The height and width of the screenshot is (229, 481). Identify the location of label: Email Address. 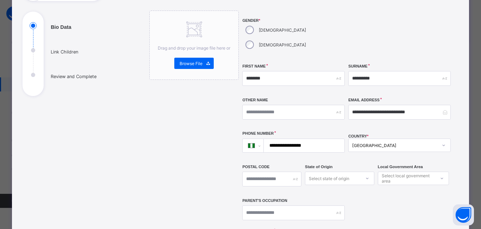
(364, 100).